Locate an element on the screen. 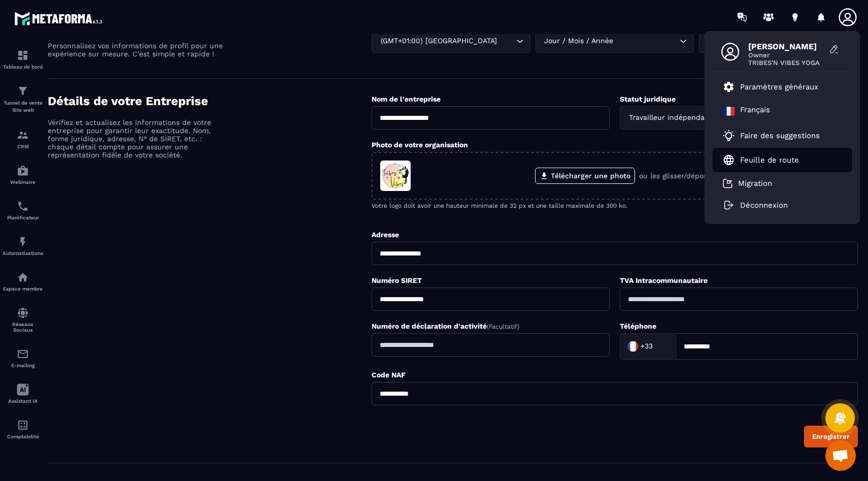 The image size is (868, 481). div: Enregistrer is located at coordinates (831, 436).